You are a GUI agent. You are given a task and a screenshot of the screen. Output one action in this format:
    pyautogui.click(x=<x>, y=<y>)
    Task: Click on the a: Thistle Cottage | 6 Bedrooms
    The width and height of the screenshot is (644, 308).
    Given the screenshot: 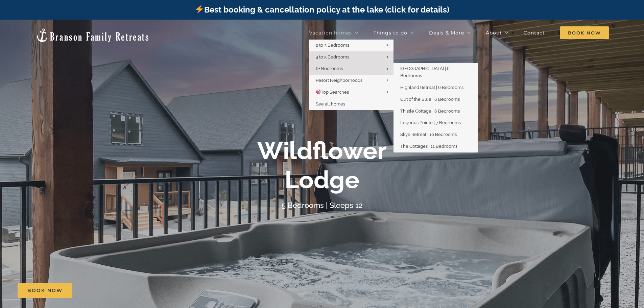 What is the action you would take?
    pyautogui.click(x=436, y=111)
    